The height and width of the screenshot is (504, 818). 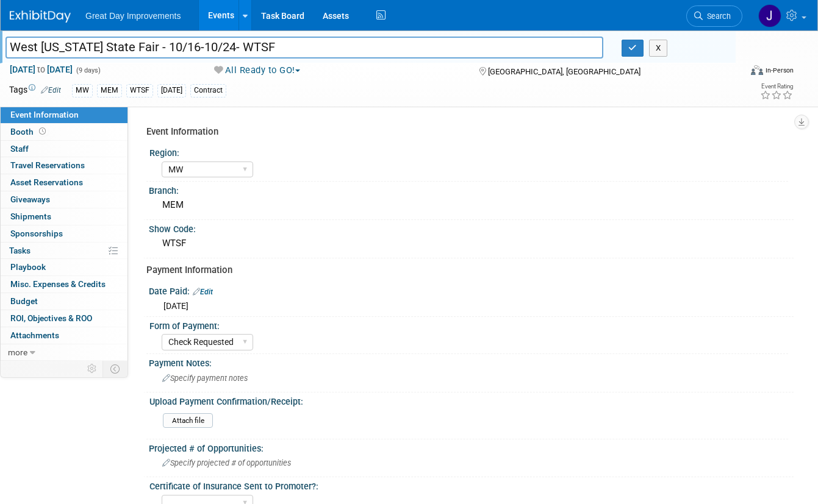 What do you see at coordinates (64, 352) in the screenshot?
I see `a: more` at bounding box center [64, 352].